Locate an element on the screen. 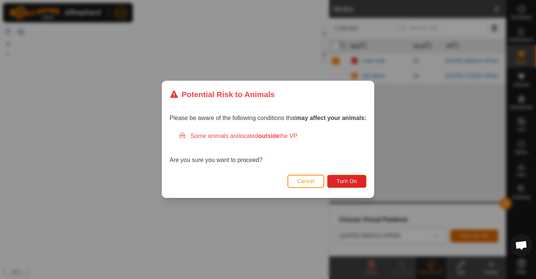 This screenshot has width=536, height=279. button: Turn On is located at coordinates (347, 181).